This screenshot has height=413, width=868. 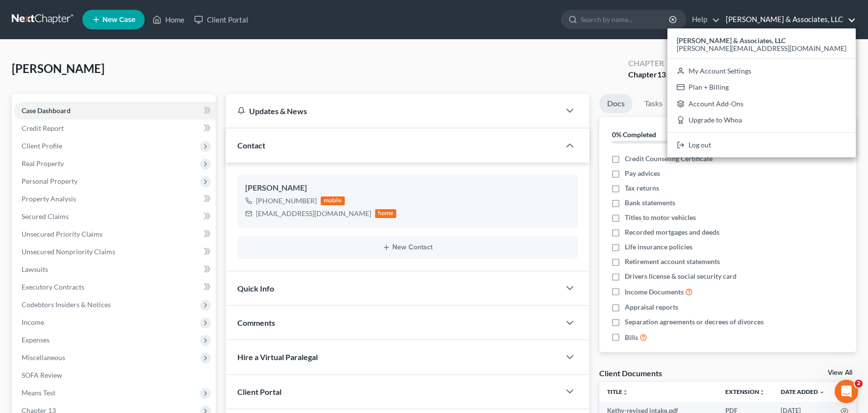 What do you see at coordinates (694, 322) in the screenshot?
I see `span: Separation agreements or decrees of divorces` at bounding box center [694, 322].